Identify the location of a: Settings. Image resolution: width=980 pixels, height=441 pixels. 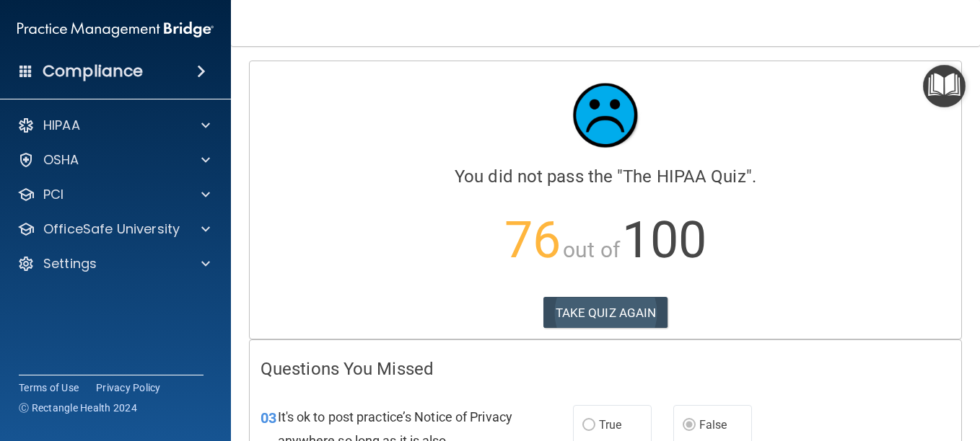
(113, 264).